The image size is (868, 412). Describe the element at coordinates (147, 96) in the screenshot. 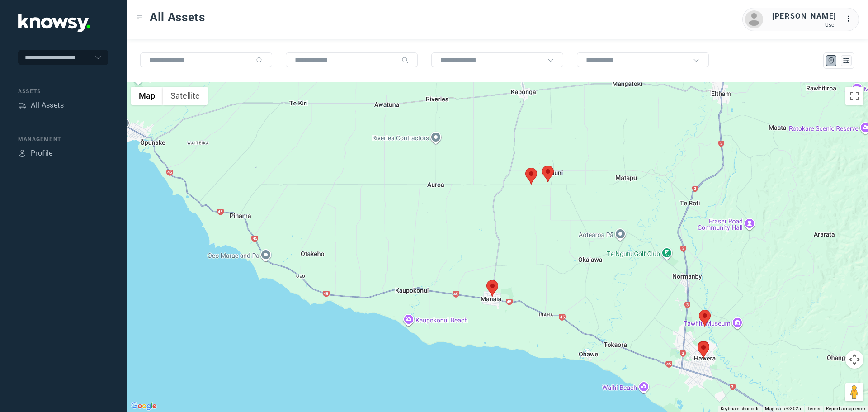

I see `button: Show street map` at that location.